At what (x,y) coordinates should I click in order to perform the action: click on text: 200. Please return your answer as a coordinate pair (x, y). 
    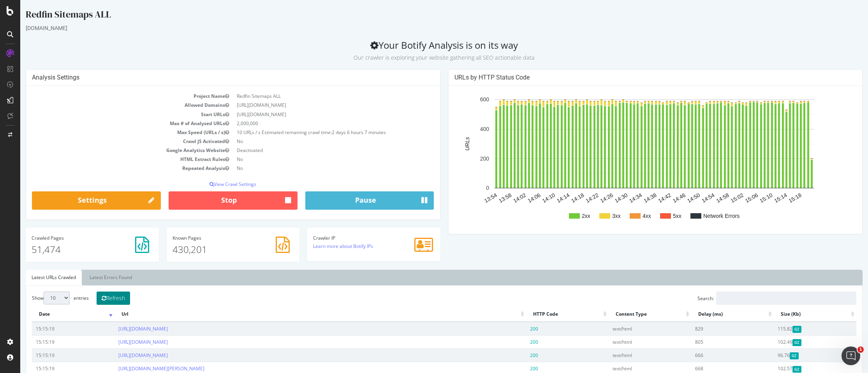
    Looking at the image, I should click on (464, 158).